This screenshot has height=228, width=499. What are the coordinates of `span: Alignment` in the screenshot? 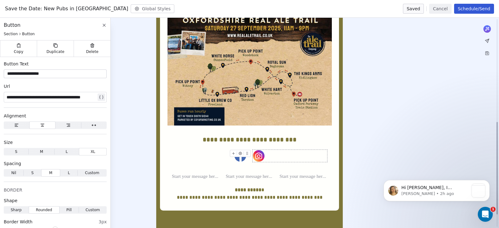 It's located at (15, 116).